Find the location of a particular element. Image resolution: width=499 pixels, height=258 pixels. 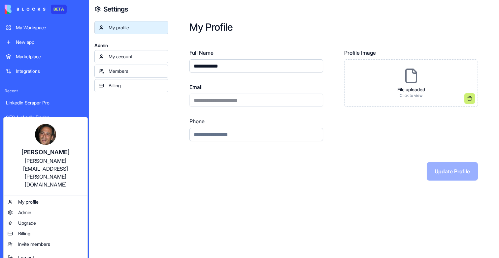

a: My profile is located at coordinates (46, 202).